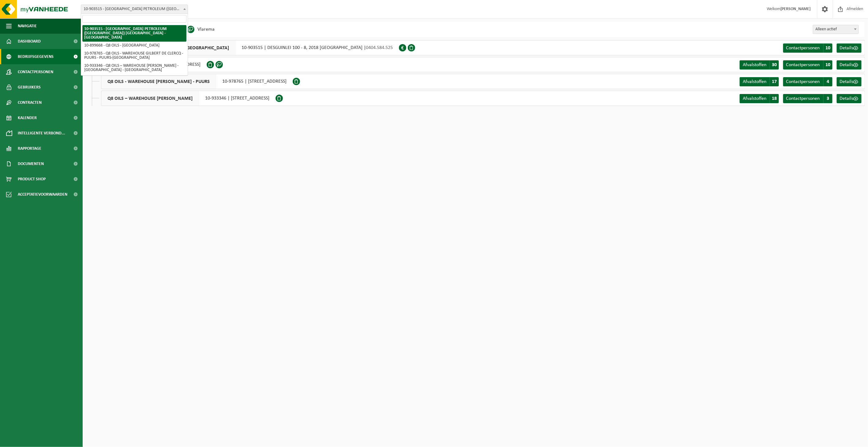 This screenshot has height=447, width=868. I want to click on span: Documenten, so click(30, 163).